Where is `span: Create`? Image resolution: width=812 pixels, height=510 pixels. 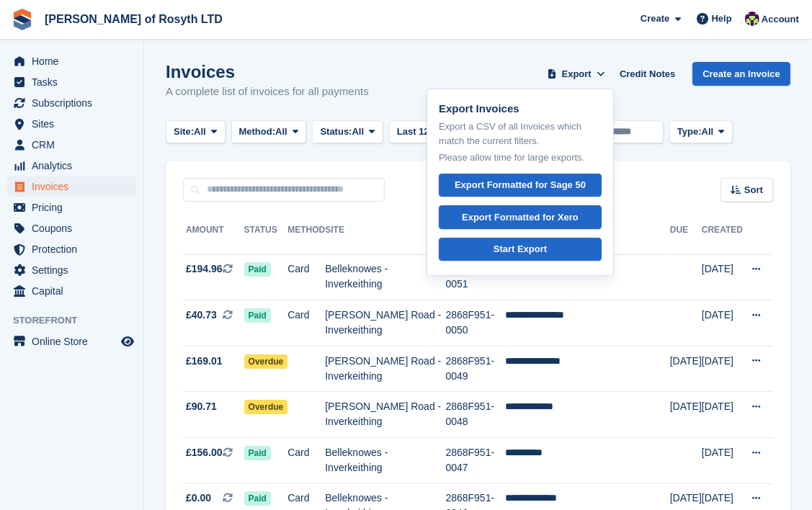 span: Create is located at coordinates (655, 19).